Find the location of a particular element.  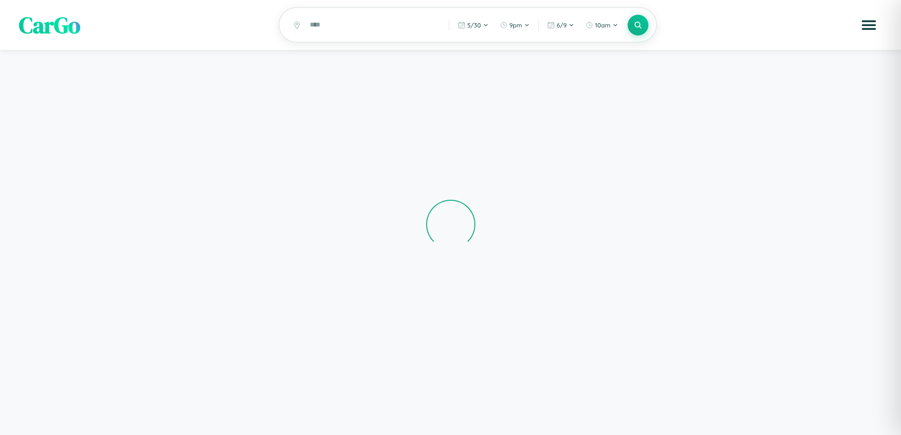

span: 6 / 9 is located at coordinates (562, 25).